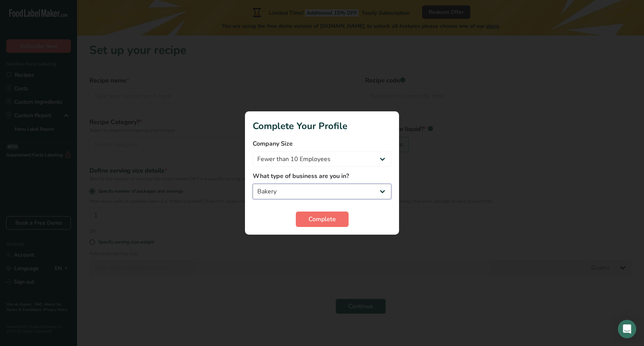  What do you see at coordinates (322, 176) in the screenshot?
I see `label: What type of business are you in?` at bounding box center [322, 176].